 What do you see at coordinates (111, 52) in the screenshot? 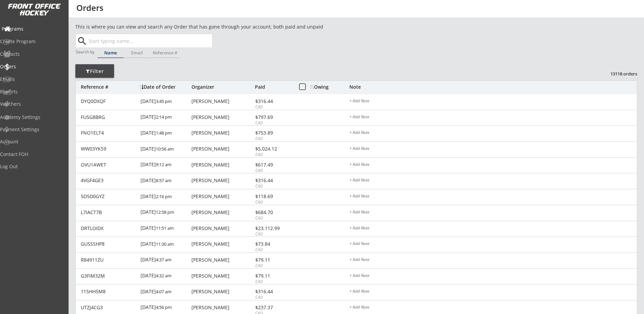
I see `div: Name` at bounding box center [111, 52].